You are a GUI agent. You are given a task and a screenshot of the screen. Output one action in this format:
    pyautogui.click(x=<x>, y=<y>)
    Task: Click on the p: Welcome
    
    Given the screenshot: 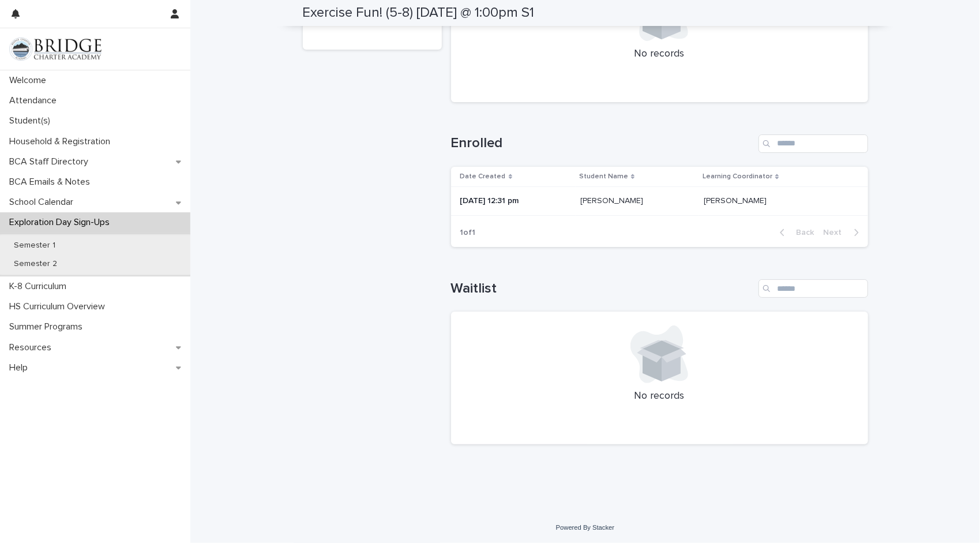 What is the action you would take?
    pyautogui.click(x=30, y=80)
    